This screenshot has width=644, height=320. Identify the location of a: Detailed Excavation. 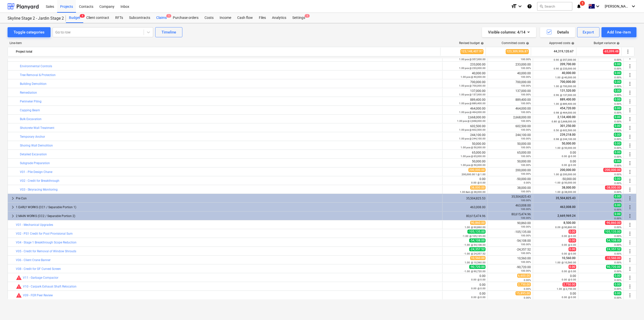
(33, 154).